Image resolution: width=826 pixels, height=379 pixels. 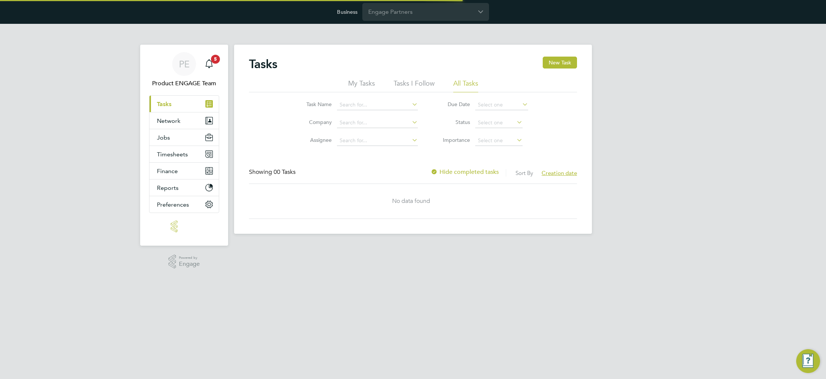 What do you see at coordinates (273, 172) in the screenshot?
I see `div: Showing` at bounding box center [273, 172].